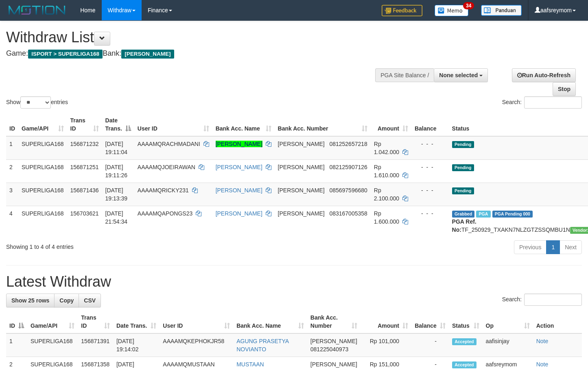  I want to click on h1: Latest Withdraw, so click(294, 282).